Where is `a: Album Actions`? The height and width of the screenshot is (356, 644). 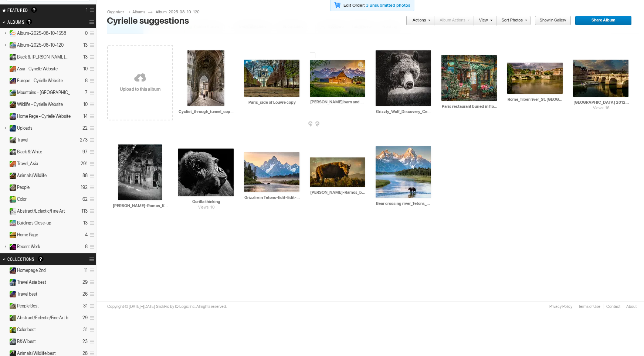 a: Album Actions is located at coordinates (452, 20).